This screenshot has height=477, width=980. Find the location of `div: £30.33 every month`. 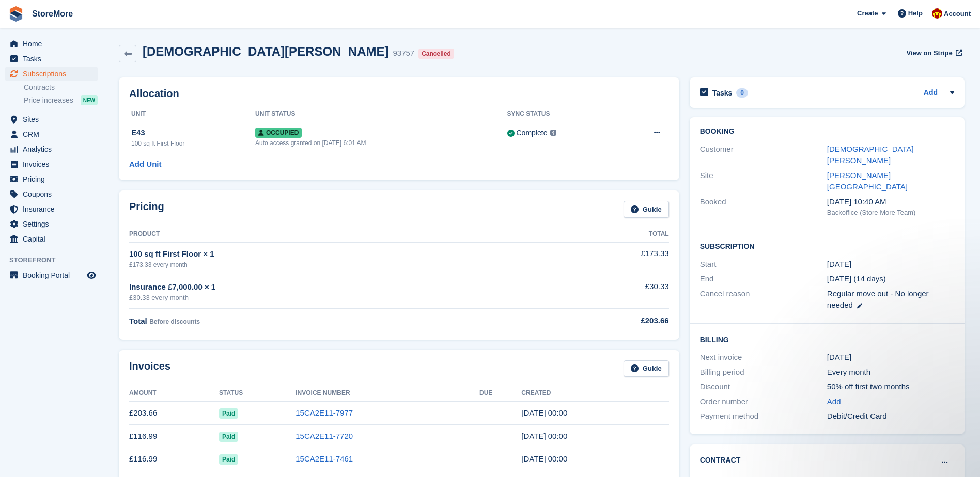

div: £30.33 every month is located at coordinates (333, 298).